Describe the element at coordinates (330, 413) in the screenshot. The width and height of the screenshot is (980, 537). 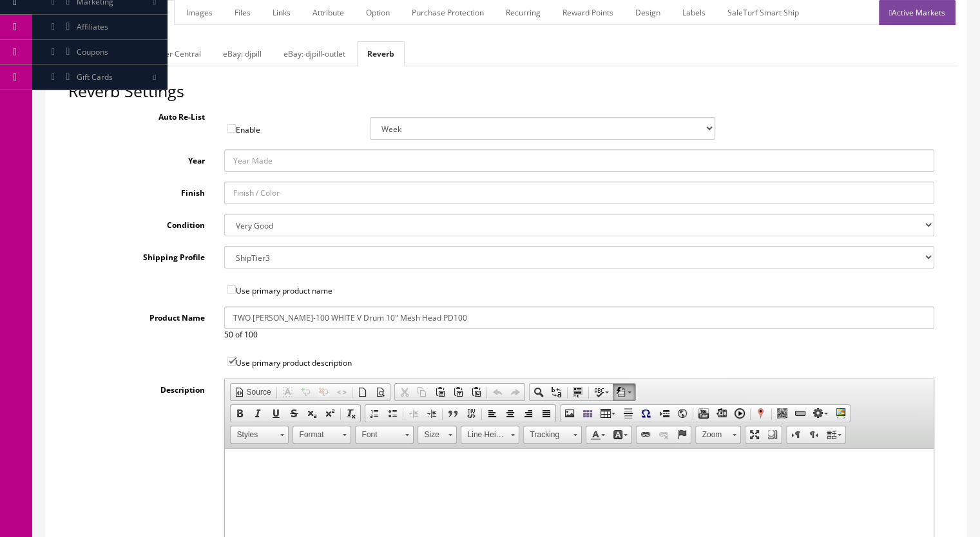
I see `a: Superscript` at that location.